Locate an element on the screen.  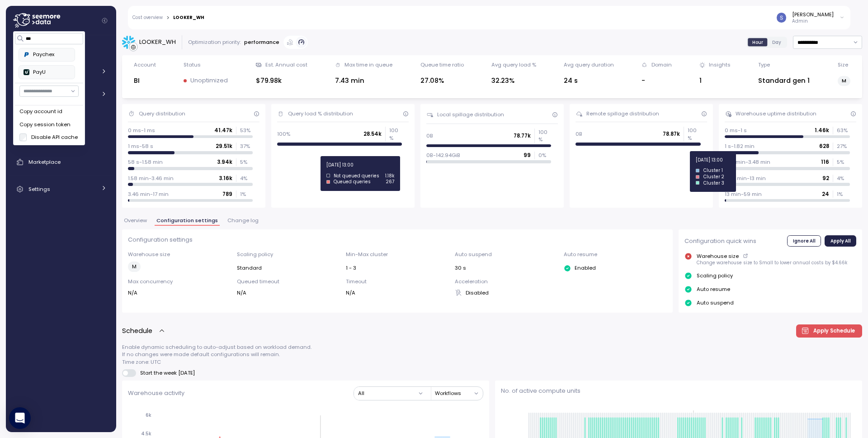
p: 0 ms-1 ms is located at coordinates (141, 131).